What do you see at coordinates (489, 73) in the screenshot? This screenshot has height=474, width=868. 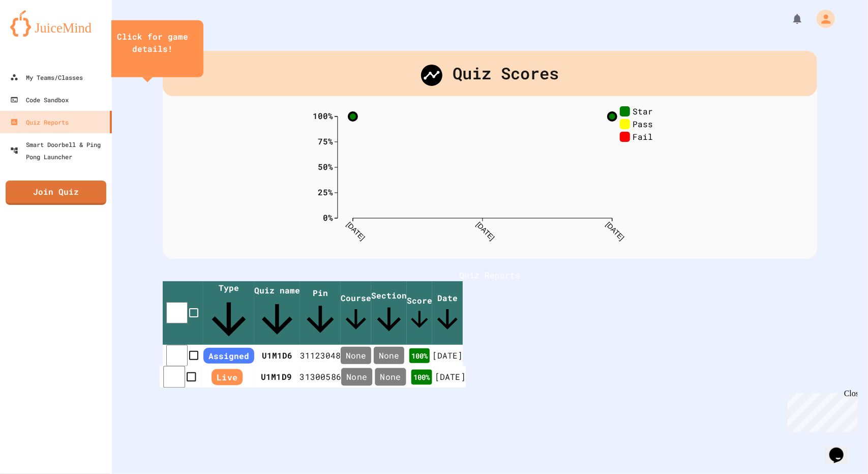 I see `div: Quiz Scores` at bounding box center [489, 73].